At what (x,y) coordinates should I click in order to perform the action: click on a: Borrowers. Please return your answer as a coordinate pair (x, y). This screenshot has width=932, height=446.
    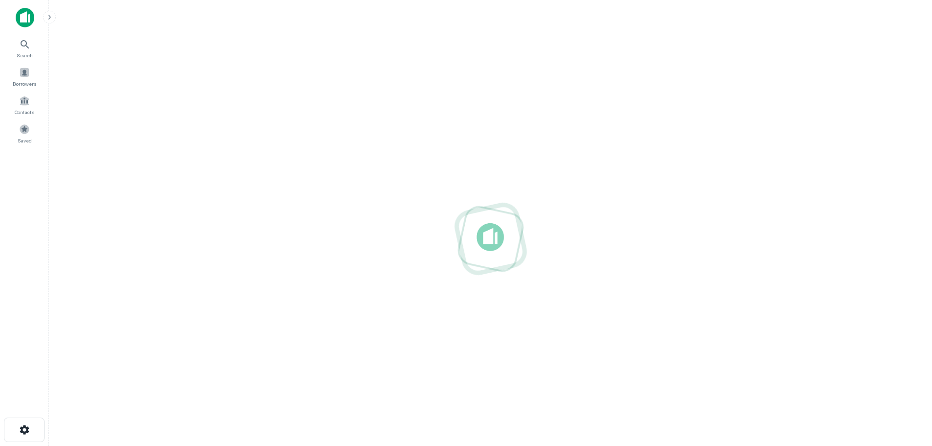
    Looking at the image, I should click on (24, 76).